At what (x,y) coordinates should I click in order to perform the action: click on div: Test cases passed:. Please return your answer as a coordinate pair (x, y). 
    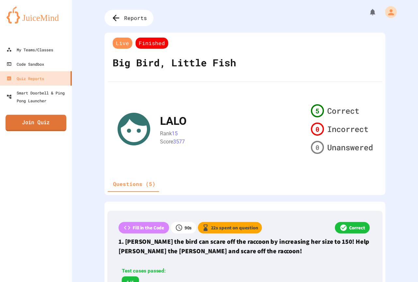
    Looking at the image, I should click on (155, 271).